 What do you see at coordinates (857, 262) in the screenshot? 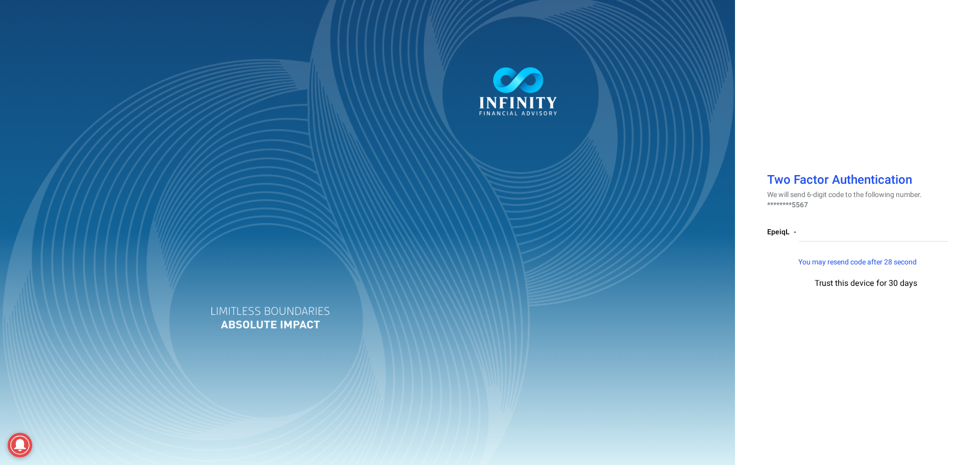
I see `span: You may resend code after 28 second` at bounding box center [857, 262].